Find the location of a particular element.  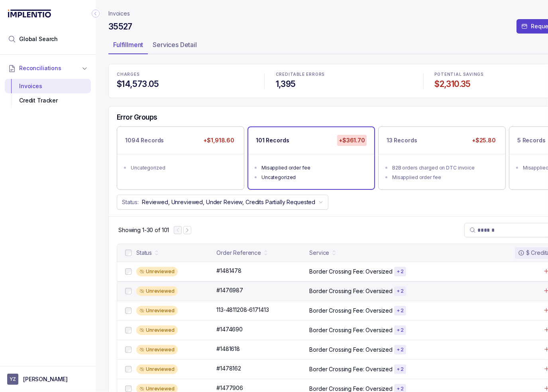

p: +$1,918.60 is located at coordinates (219, 141).